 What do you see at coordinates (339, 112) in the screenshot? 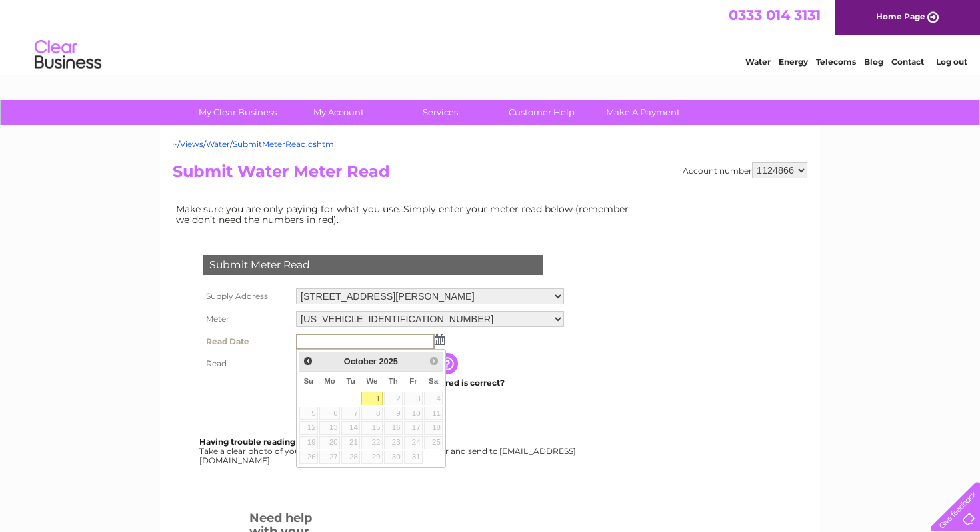
I see `a: My Account` at bounding box center [339, 112].